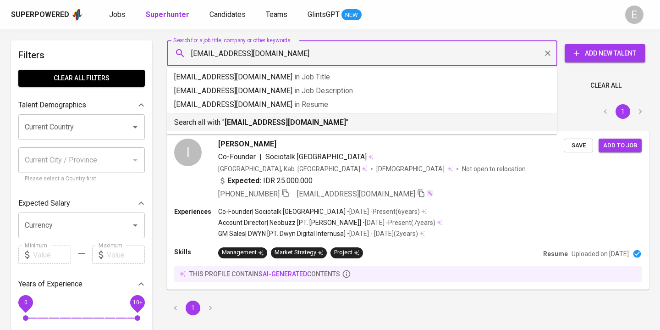  I want to click on button: Add New Talent, so click(605, 53).